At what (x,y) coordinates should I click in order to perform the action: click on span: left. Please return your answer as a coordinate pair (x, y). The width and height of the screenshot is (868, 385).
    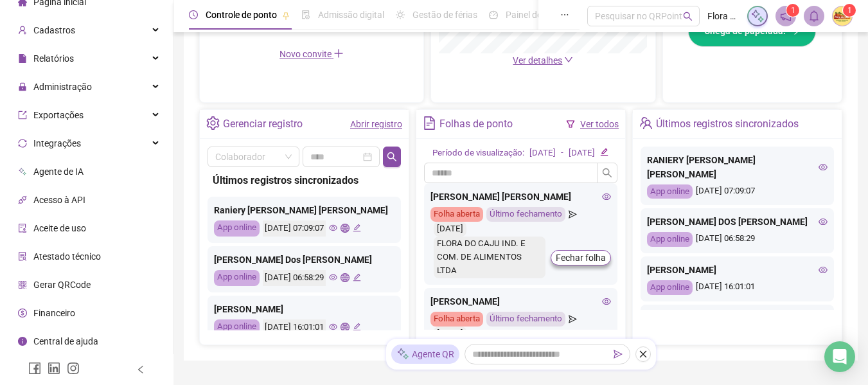
    Looking at the image, I should click on (140, 369).